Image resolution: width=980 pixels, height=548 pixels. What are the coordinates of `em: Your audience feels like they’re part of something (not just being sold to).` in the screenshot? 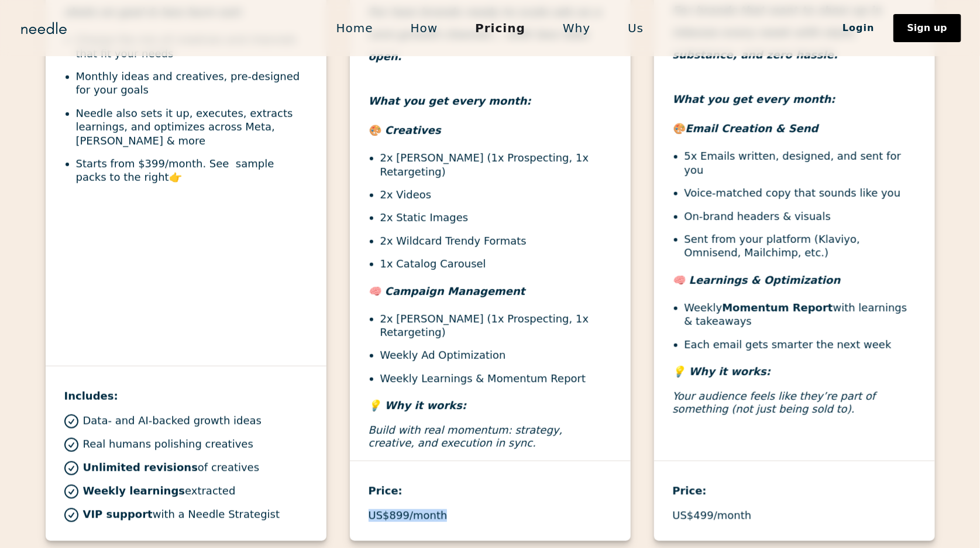 It's located at (774, 402).